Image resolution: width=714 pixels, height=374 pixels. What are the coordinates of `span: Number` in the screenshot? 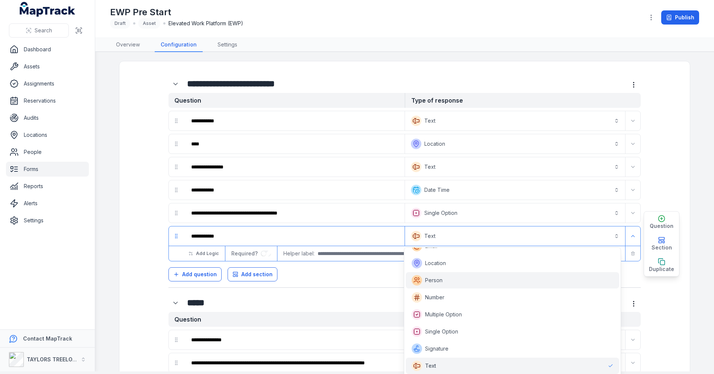 It's located at (435, 298).